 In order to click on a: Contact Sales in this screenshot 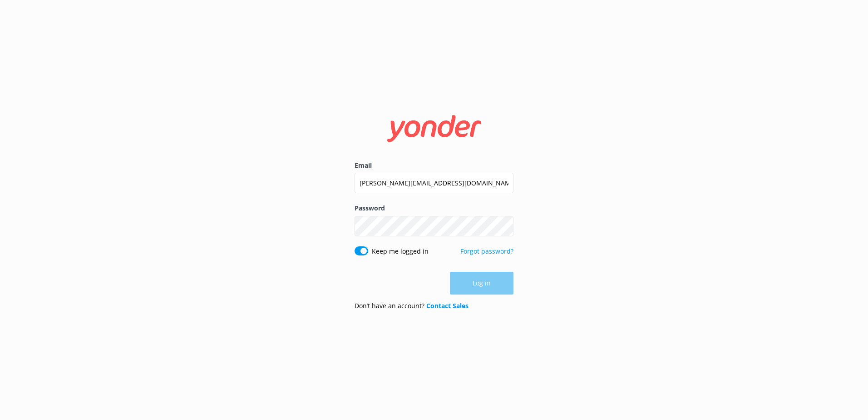, I will do `click(447, 305)`.